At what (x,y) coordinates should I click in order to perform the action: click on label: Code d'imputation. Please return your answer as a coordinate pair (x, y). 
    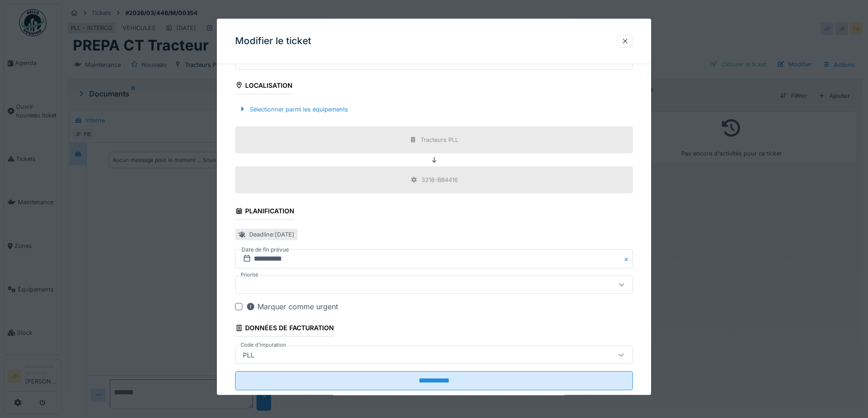
    Looking at the image, I should click on (264, 345).